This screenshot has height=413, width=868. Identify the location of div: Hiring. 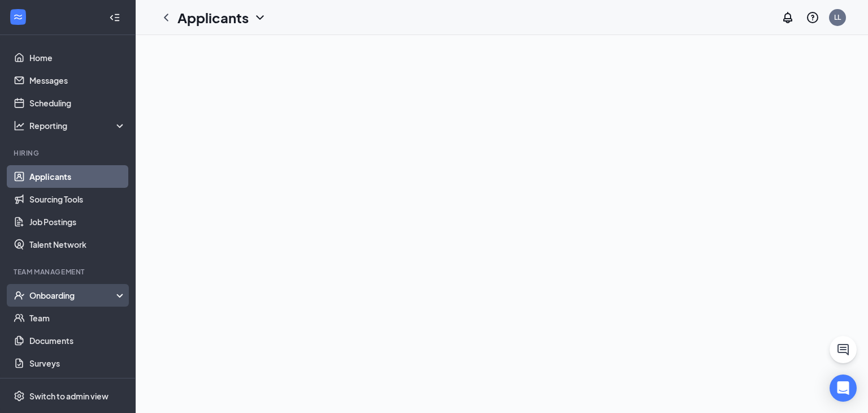
(68, 153).